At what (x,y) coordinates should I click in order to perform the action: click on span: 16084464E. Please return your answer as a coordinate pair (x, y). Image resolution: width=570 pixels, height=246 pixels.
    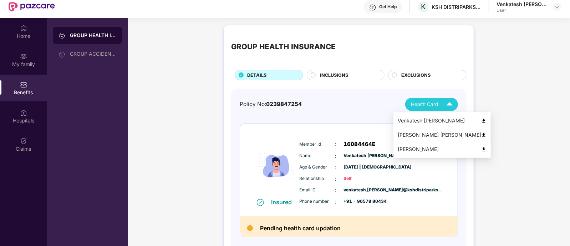
    Looking at the image, I should click on (359, 144).